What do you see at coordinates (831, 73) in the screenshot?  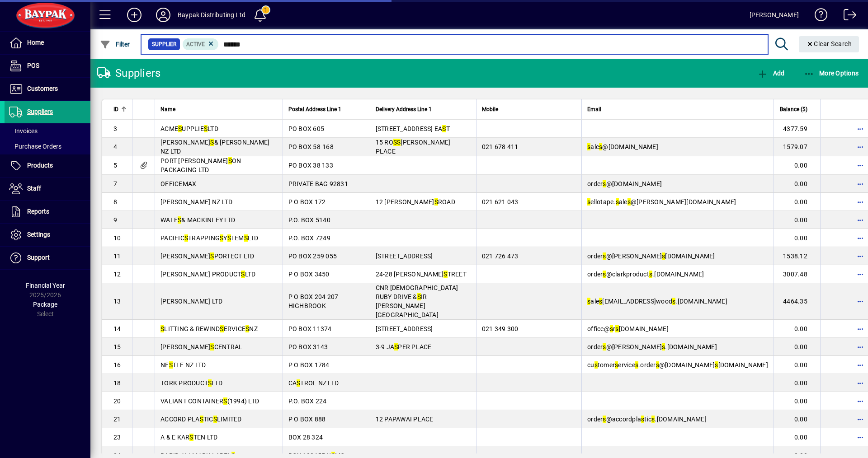 I see `span: More Options` at bounding box center [831, 73].